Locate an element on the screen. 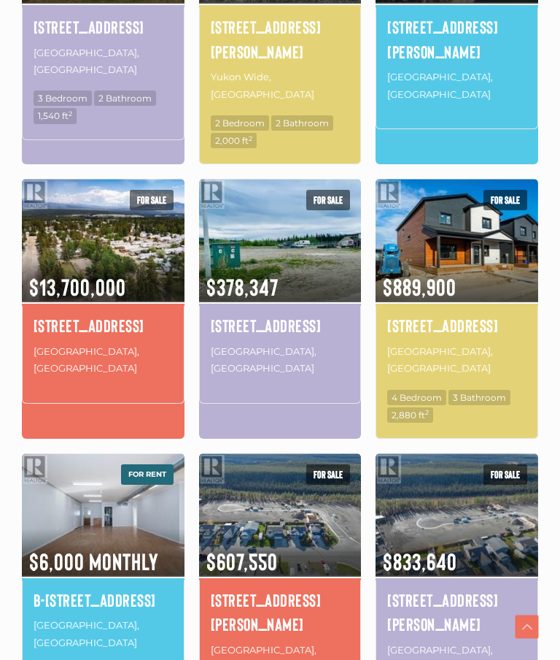  span: 1,540 ft is located at coordinates (55, 115).